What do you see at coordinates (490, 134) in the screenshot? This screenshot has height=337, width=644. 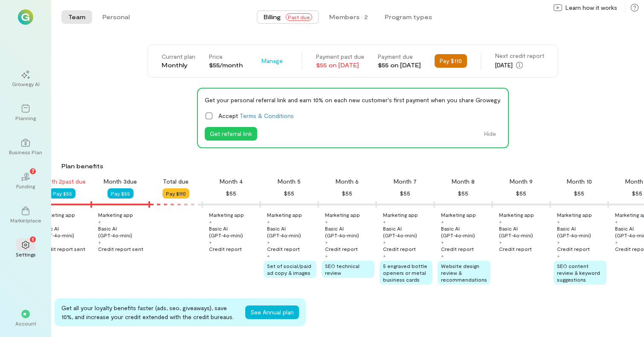 I see `button: Hide` at bounding box center [490, 134].